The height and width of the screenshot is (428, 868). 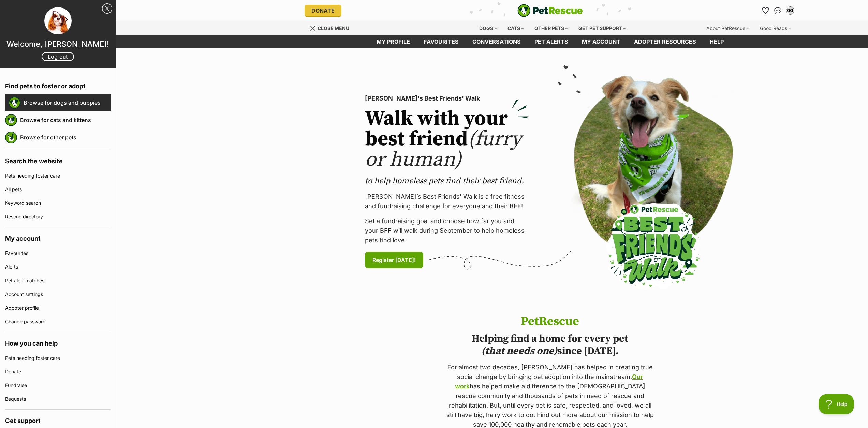 I want to click on img: consumer-privacy-logo.png, so click(x=3, y=3).